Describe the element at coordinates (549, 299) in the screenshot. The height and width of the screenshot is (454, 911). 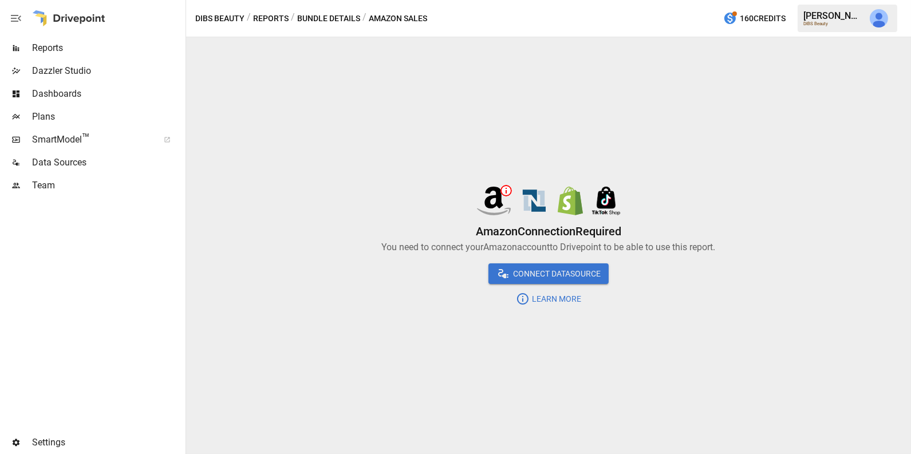
I see `button: Learn More` at that location.